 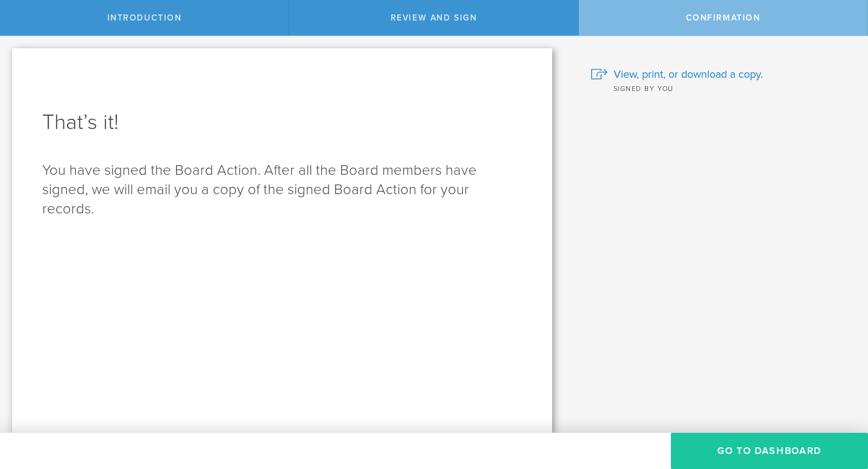 I want to click on span: Confirmation, so click(x=723, y=18).